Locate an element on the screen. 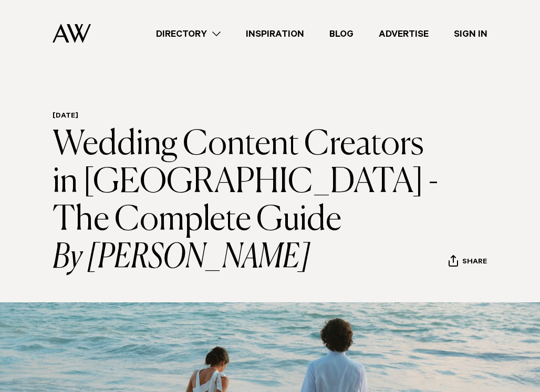 The height and width of the screenshot is (392, 540). a: Blog is located at coordinates (342, 34).